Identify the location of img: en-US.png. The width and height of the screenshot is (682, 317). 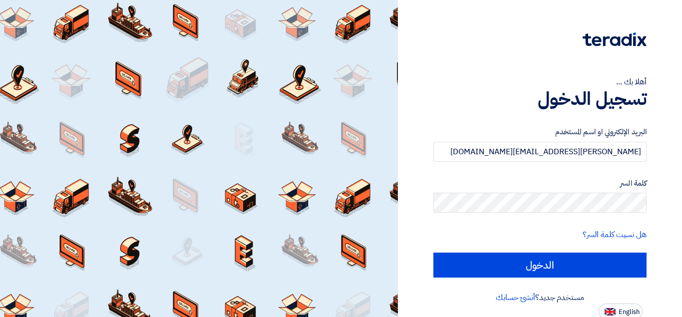
(610, 311).